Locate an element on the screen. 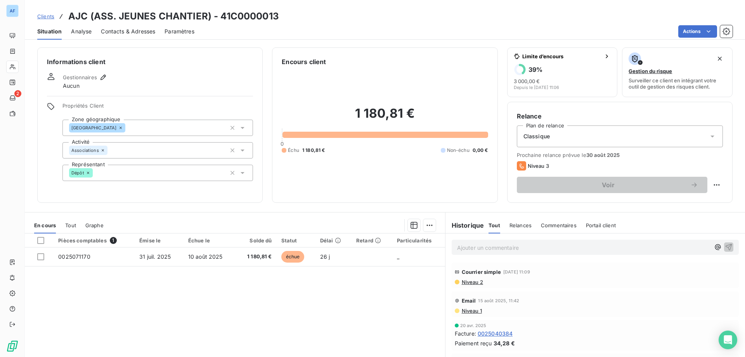 This screenshot has width=745, height=357. div: Solde dû is located at coordinates (256, 240).